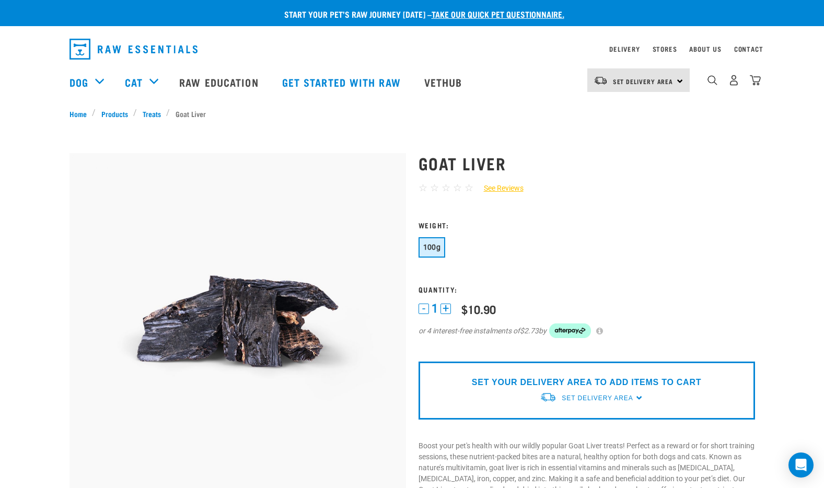 Image resolution: width=824 pixels, height=488 pixels. Describe the element at coordinates (133, 49) in the screenshot. I see `img: Raw Essentials Logo` at that location.